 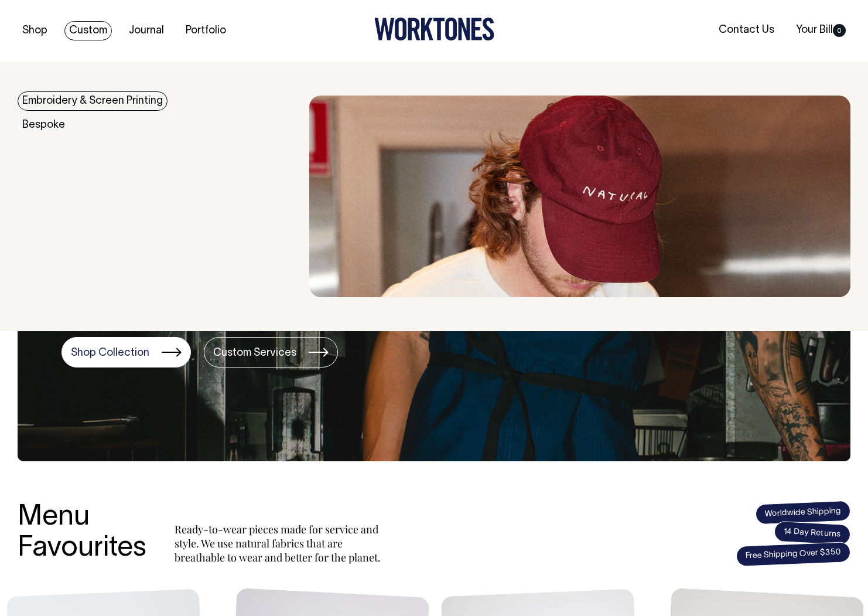 I want to click on span: 0, so click(x=840, y=30).